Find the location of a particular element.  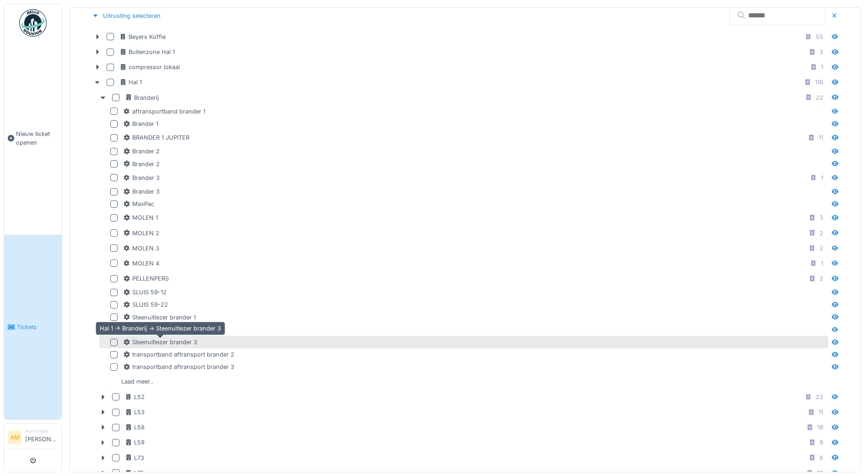

div: L59 is located at coordinates (134, 442).